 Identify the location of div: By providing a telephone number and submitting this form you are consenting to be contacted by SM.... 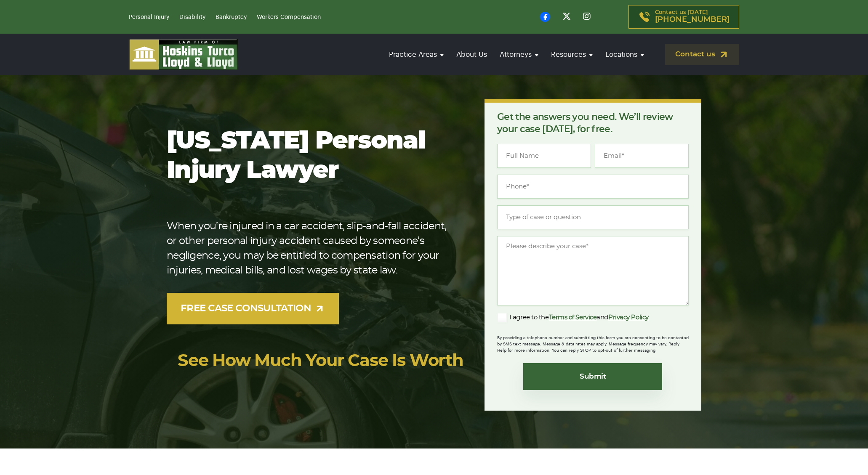
(593, 342).